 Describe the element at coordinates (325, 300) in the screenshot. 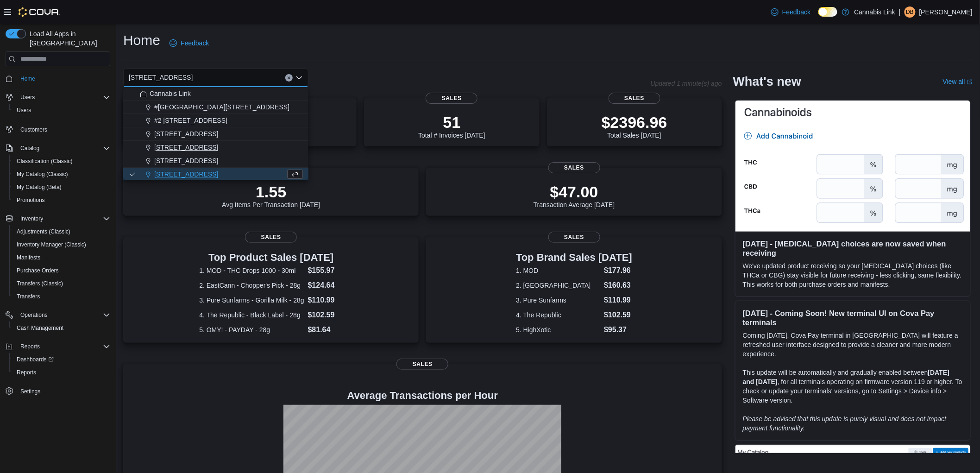

I see `dd: $110.99` at that location.